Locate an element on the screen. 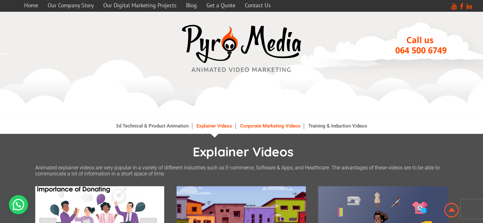 The height and width of the screenshot is (223, 483). a: Corporate Marketing Videos is located at coordinates (270, 126).